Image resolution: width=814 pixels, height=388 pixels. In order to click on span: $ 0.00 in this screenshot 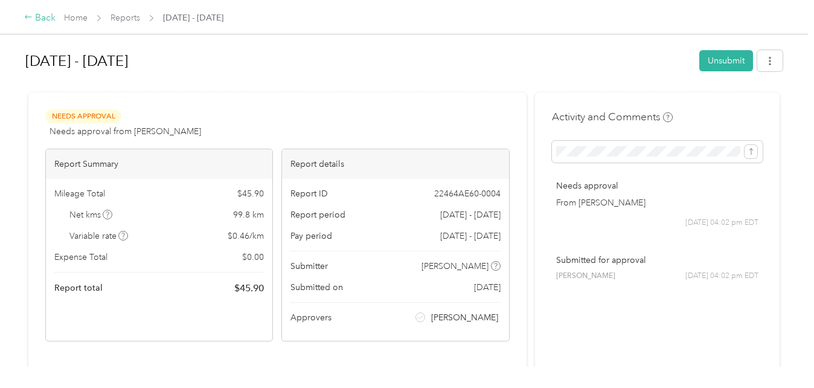, I will do `click(253, 257)`.